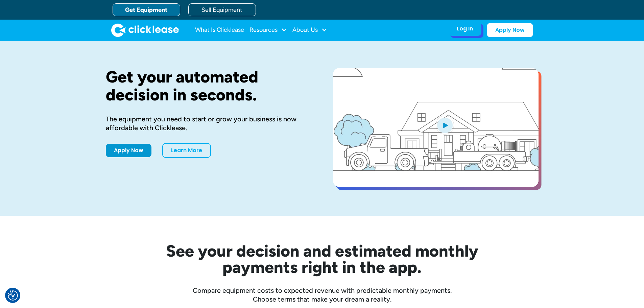  Describe the element at coordinates (465, 29) in the screenshot. I see `div: Log In` at that location.